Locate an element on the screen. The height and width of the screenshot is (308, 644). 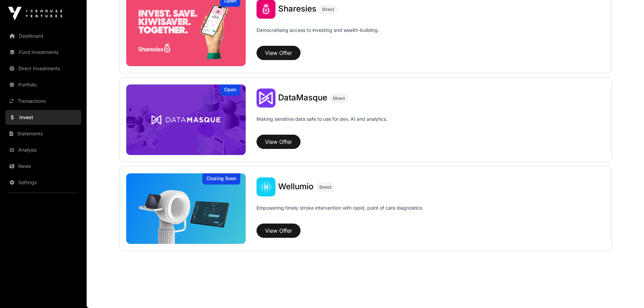
img: Icehouse Ventures Logo is located at coordinates (36, 14).